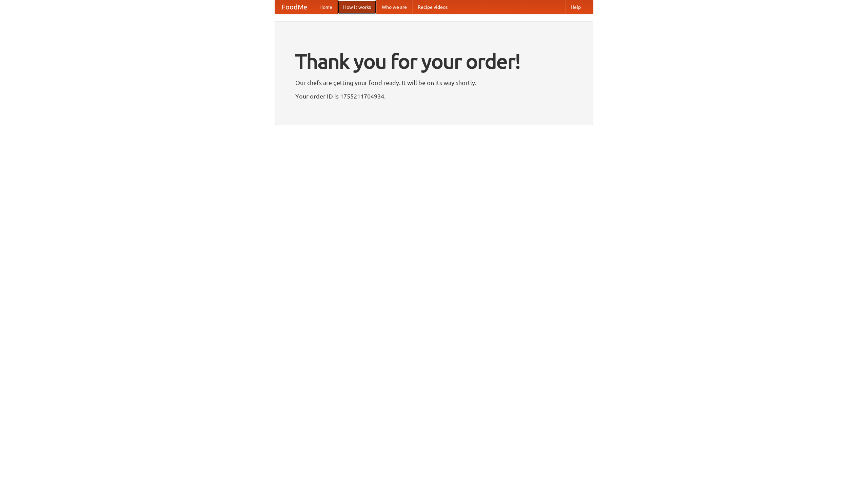  Describe the element at coordinates (433, 7) in the screenshot. I see `a: Recipe videos` at that location.